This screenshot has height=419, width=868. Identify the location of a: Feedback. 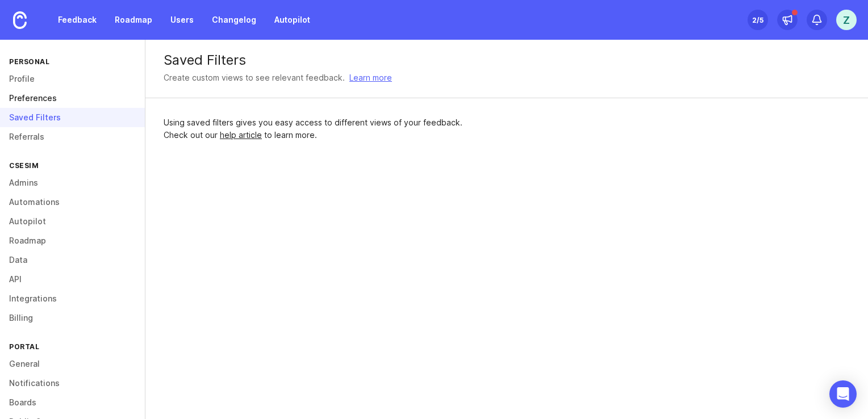
(77, 20).